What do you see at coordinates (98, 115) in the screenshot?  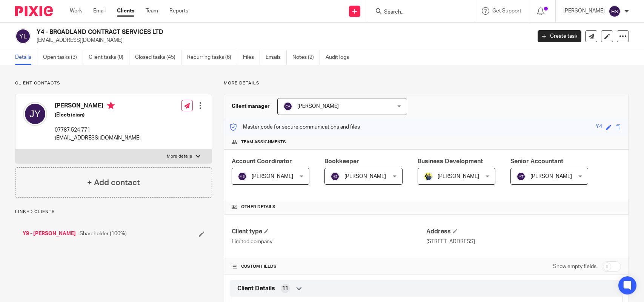 I see `h5: (Electrician)` at bounding box center [98, 115].